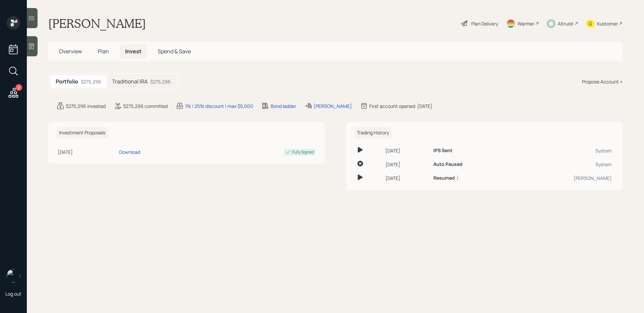 This screenshot has width=644, height=313. Describe the element at coordinates (129, 152) in the screenshot. I see `div: Download` at that location.